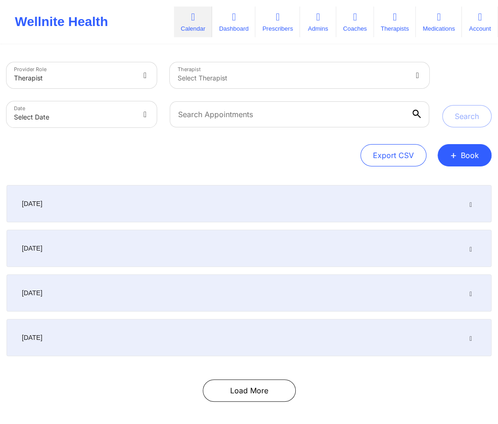 The image size is (498, 424). I want to click on a: Calendar, so click(193, 22).